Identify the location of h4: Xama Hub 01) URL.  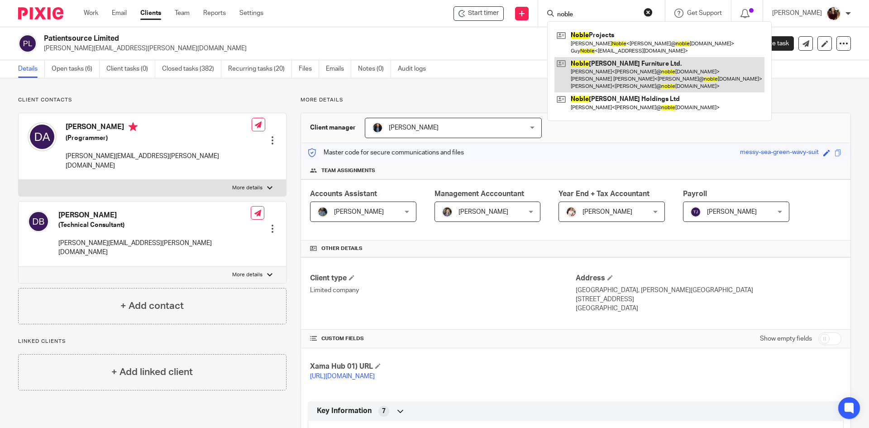
(443, 366).